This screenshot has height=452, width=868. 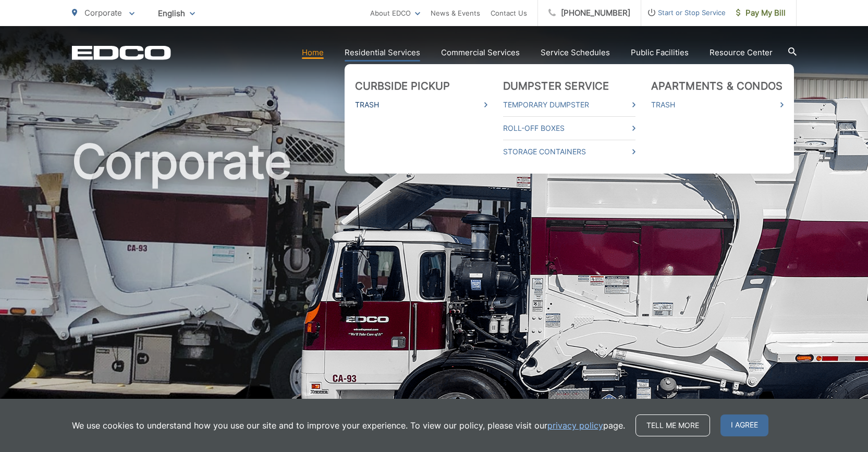 What do you see at coordinates (556, 86) in the screenshot?
I see `a: Dumpster Service` at bounding box center [556, 86].